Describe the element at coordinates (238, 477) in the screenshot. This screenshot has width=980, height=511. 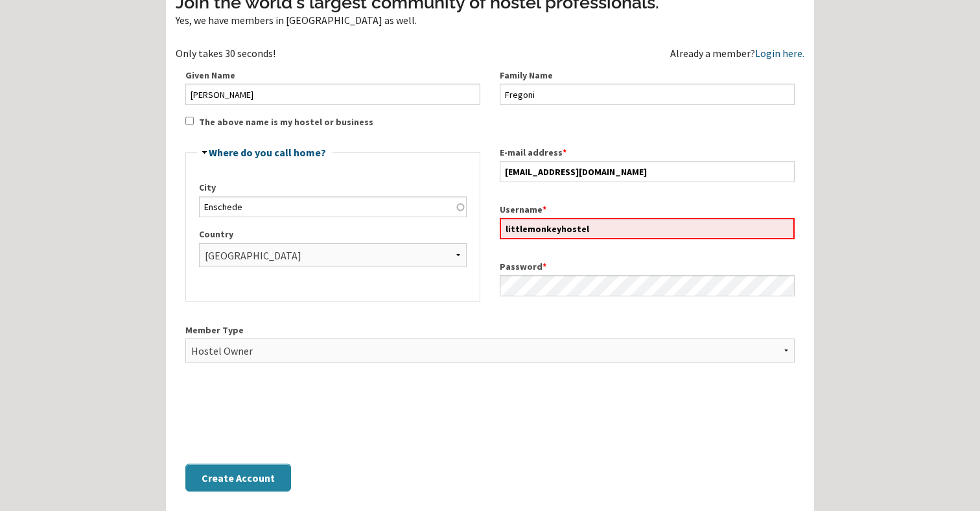
I see `button: Create Account` at that location.